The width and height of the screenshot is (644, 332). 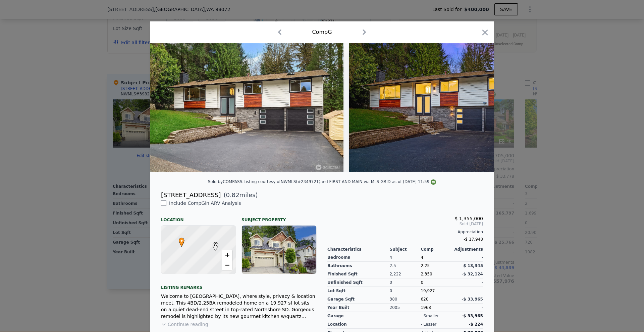 What do you see at coordinates (279, 217) in the screenshot?
I see `div: Subject Property` at bounding box center [279, 217].